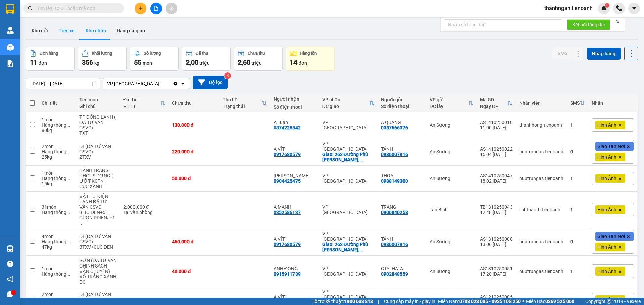  I want to click on span: triệu, so click(256, 63).